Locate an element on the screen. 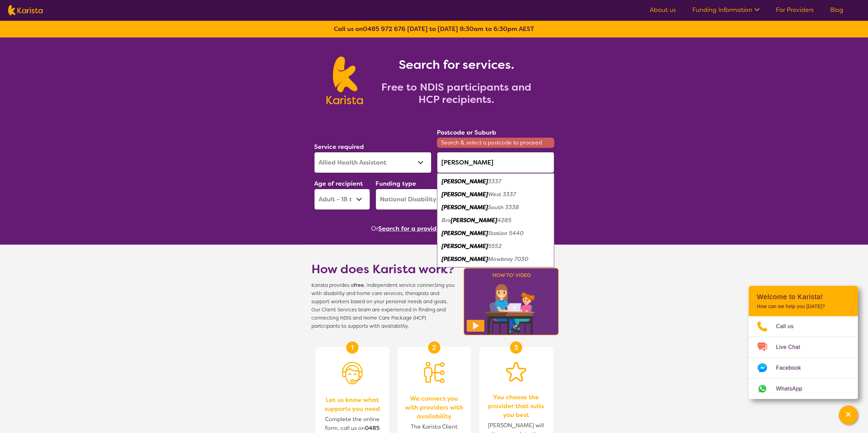 This screenshot has width=868, height=433. label: Postcode or Suburb is located at coordinates (466, 133).